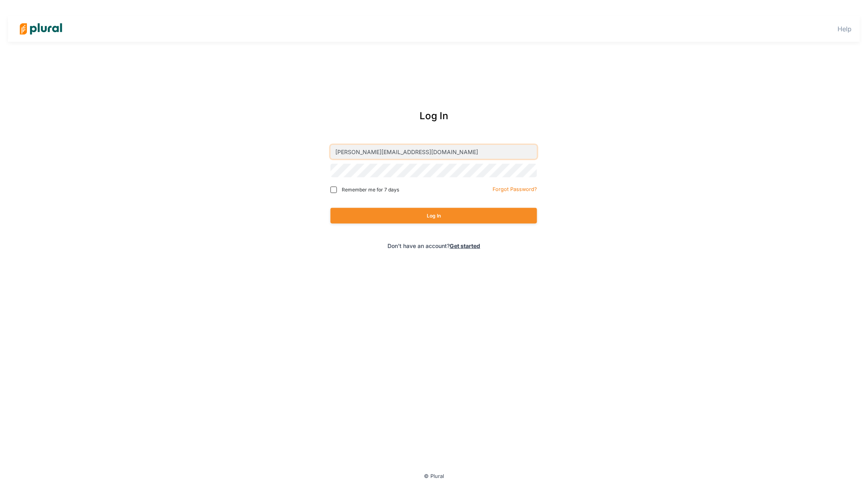 The height and width of the screenshot is (490, 868). Describe the element at coordinates (41, 29) in the screenshot. I see `img: Logo for Plural` at that location.